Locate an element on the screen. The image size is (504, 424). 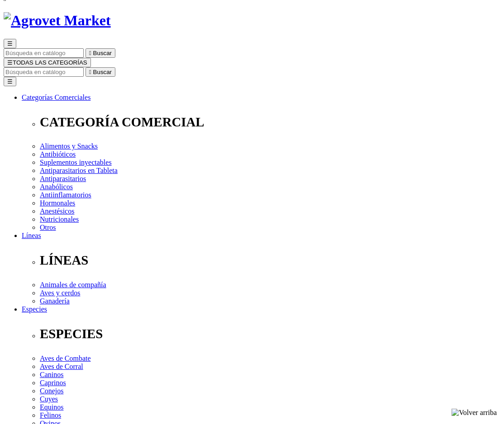
a: Anabólicos is located at coordinates (56, 187).